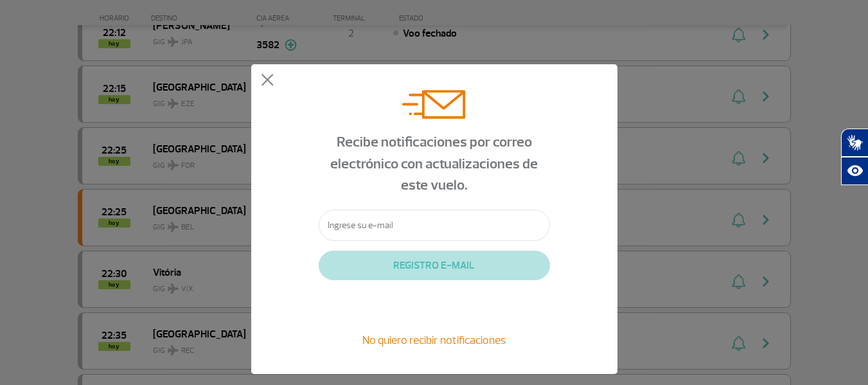 The width and height of the screenshot is (868, 385). Describe the element at coordinates (434, 163) in the screenshot. I see `span: Recibe notificaciones por correo electrónico con actualizaciones de este vuelo.` at that location.